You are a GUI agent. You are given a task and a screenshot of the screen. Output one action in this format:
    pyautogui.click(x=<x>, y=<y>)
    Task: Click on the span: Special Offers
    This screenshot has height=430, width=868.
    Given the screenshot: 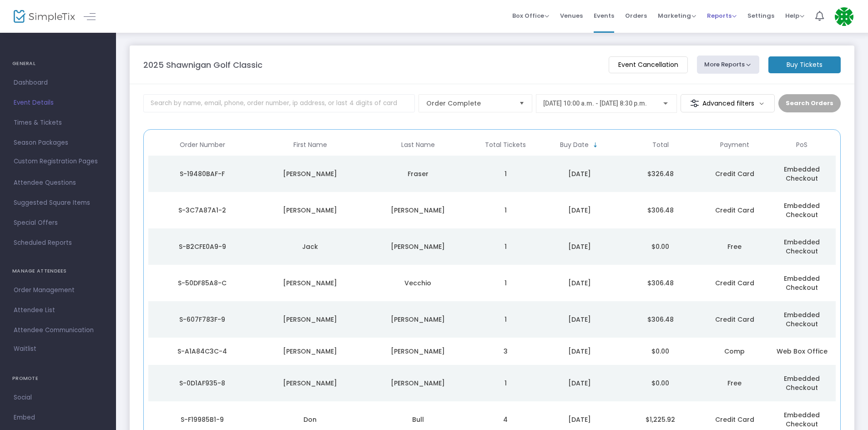 What is the action you would take?
    pyautogui.click(x=58, y=223)
    